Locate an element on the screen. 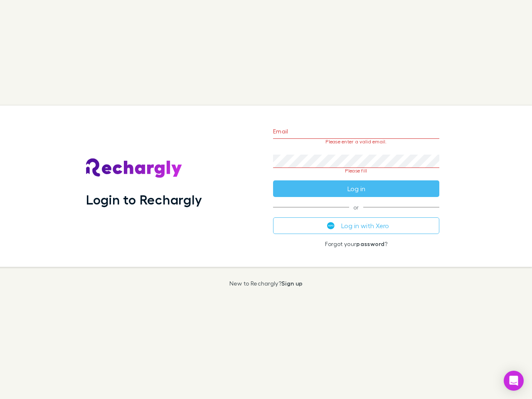  img: Rechargly's Logo is located at coordinates (134, 168).